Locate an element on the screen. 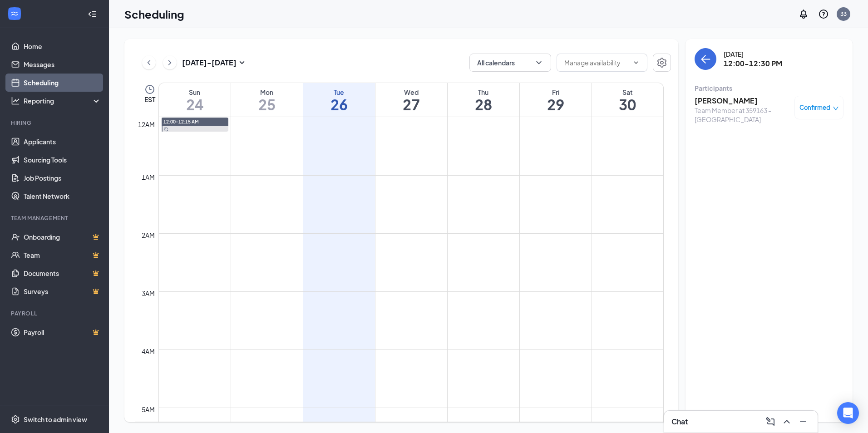  a: Applicants is located at coordinates (62, 142).